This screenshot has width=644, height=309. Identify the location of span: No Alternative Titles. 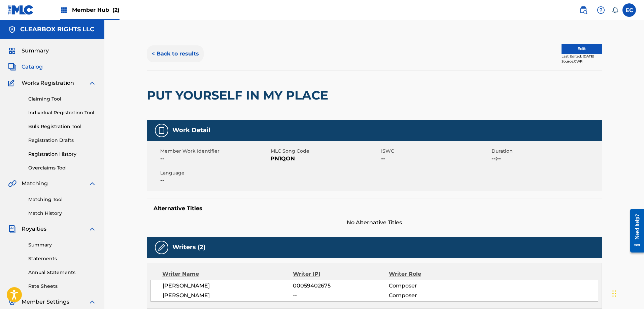
(374, 223).